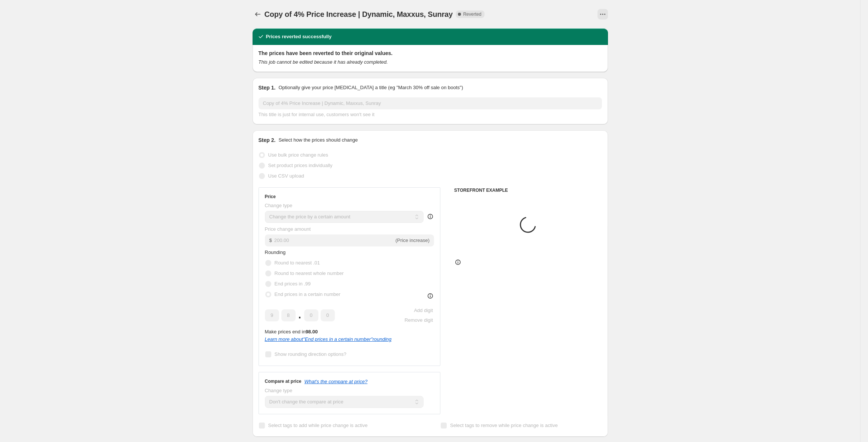 This screenshot has height=442, width=868. What do you see at coordinates (413, 239) in the screenshot?
I see `span: (Price increase)` at bounding box center [413, 239].